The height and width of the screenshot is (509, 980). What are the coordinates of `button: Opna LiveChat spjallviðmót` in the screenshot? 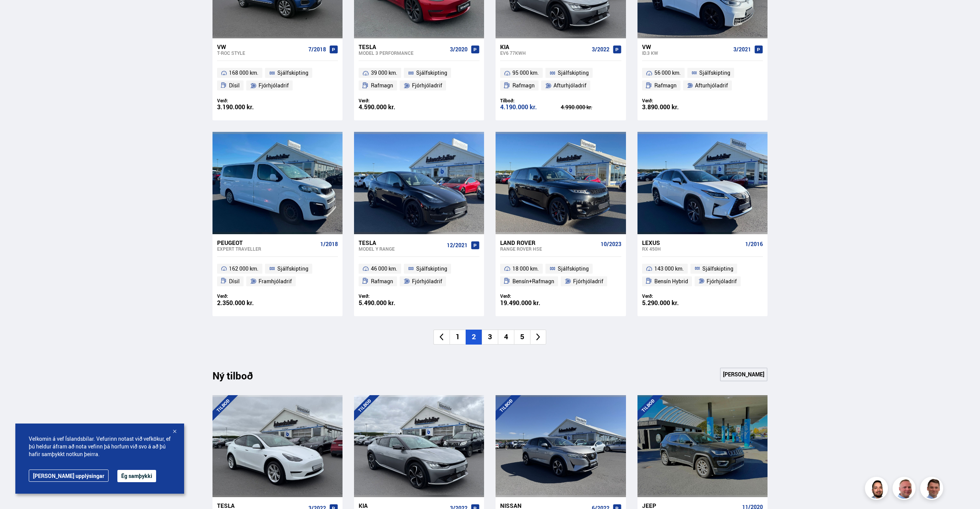 It's located at (17, 15).